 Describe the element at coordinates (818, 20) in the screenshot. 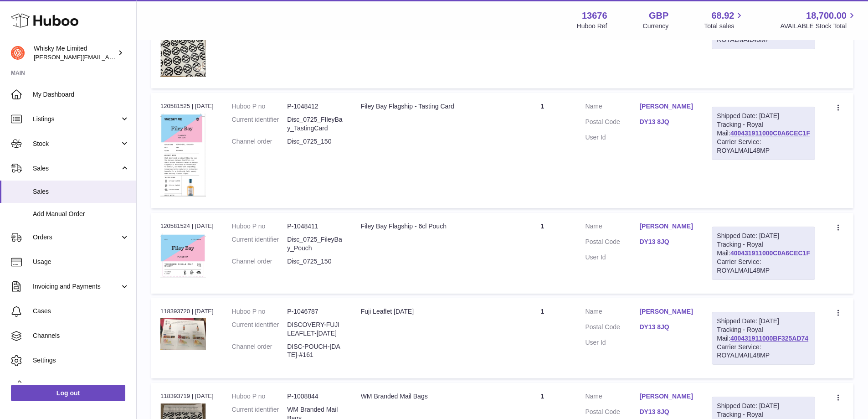

I see `a: 18,700.00 AVAILABLE Stock Total` at that location.